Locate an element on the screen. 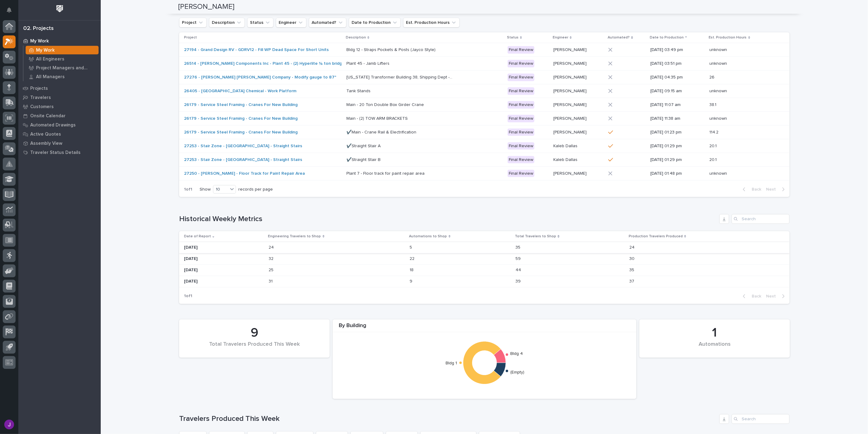 The width and height of the screenshot is (868, 434). p: records per page is located at coordinates (255, 190).